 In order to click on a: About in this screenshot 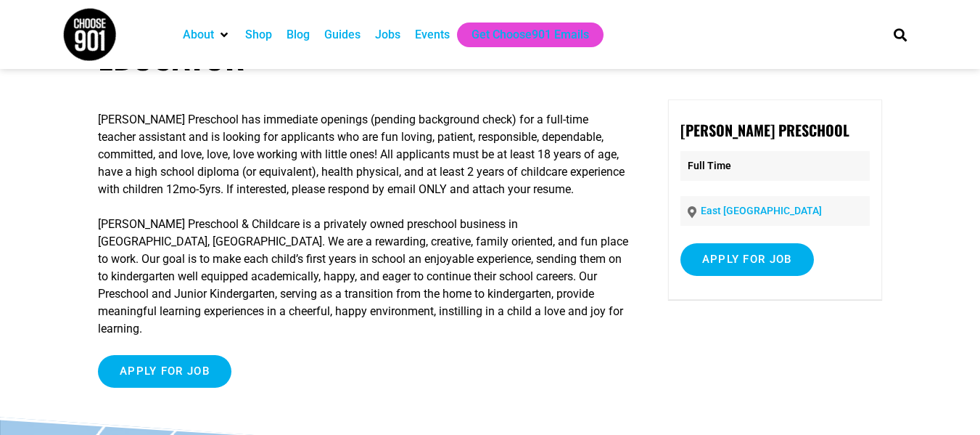, I will do `click(198, 35)`.